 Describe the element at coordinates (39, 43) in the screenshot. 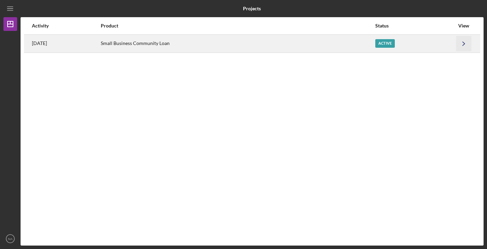

I see `time: 2025-09-26 18:33` at that location.